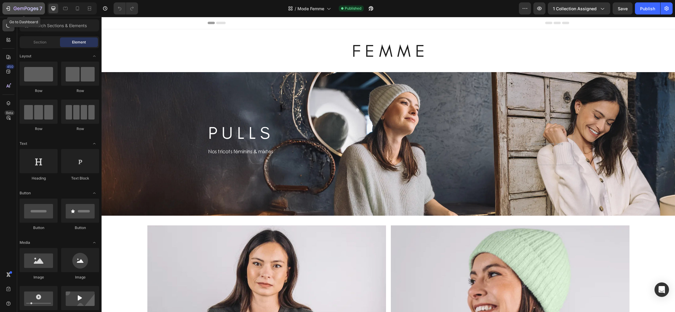 The image size is (675, 312). What do you see at coordinates (10, 67) in the screenshot?
I see `div: 450` at bounding box center [10, 67].